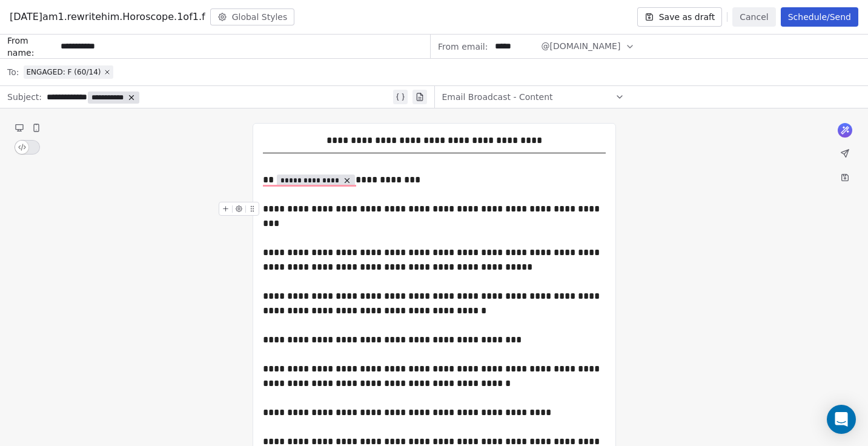 The width and height of the screenshot is (868, 446). Describe the element at coordinates (841, 420) in the screenshot. I see `div: Open Intercom Messenger` at that location.